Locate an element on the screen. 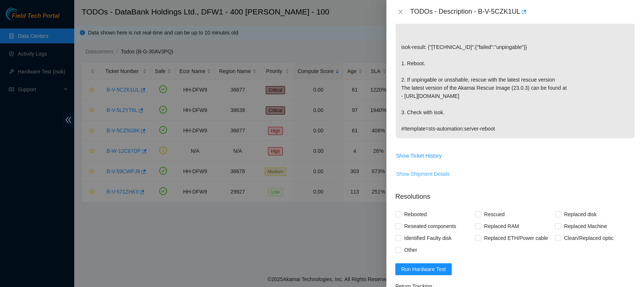 The height and width of the screenshot is (287, 644). span: Clean/Replaced optic is located at coordinates (588, 238).